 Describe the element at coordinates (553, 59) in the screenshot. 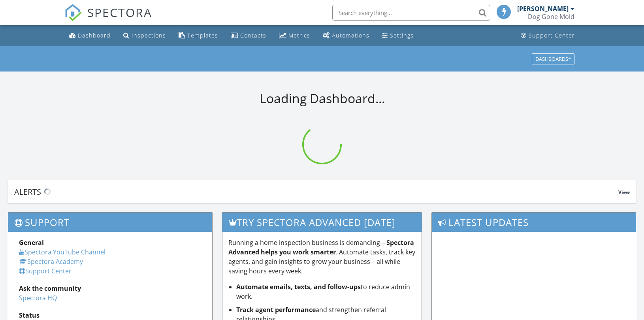

I see `div: Dashboards` at that location.